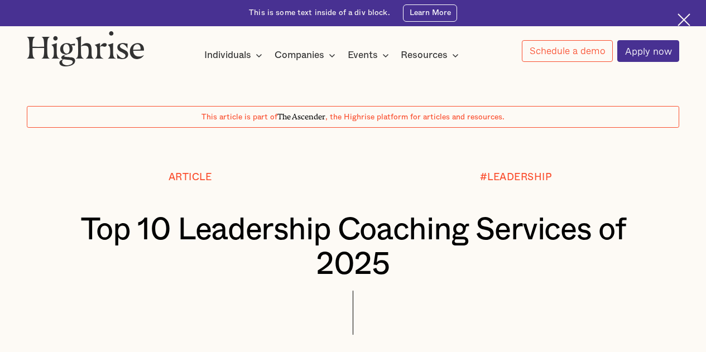 The height and width of the screenshot is (352, 706). What do you see at coordinates (239, 117) in the screenshot?
I see `span: This article is part of` at bounding box center [239, 117].